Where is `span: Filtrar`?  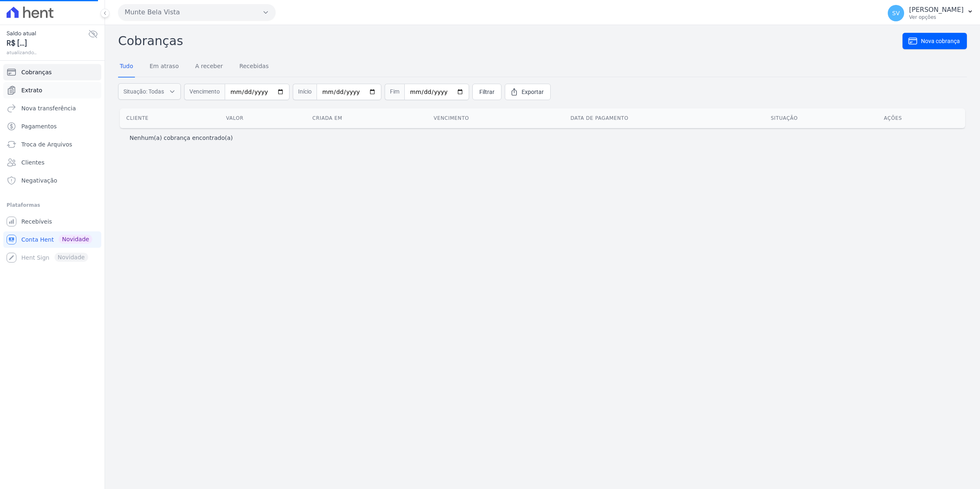 span: Filtrar is located at coordinates (487, 92).